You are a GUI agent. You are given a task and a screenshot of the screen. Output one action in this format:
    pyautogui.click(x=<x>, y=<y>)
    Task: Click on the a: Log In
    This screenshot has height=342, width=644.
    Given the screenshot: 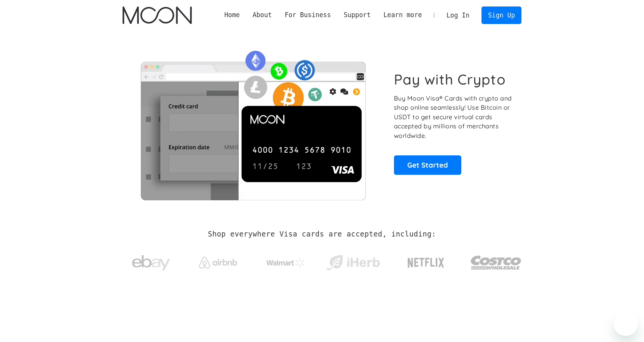 What is the action you would take?
    pyautogui.click(x=458, y=15)
    